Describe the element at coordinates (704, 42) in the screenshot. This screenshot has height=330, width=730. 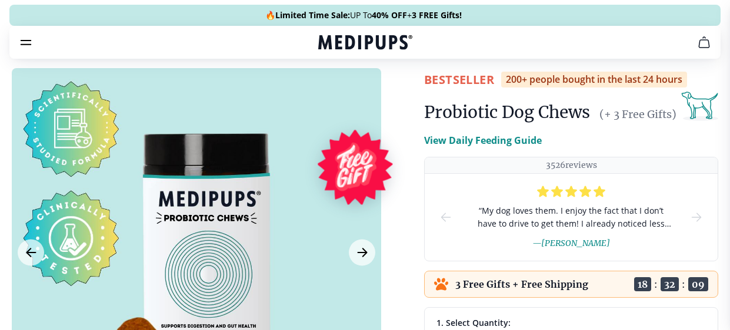
I see `button: cart` at that location.